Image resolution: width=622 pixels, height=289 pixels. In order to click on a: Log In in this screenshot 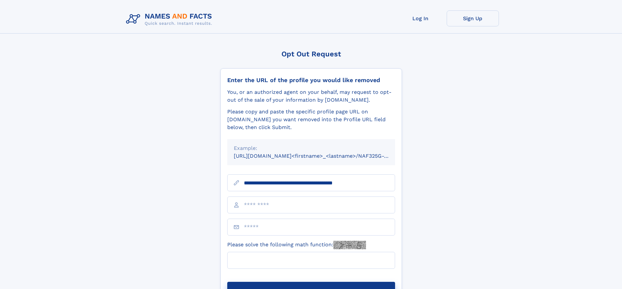, I will do `click(420, 18)`.